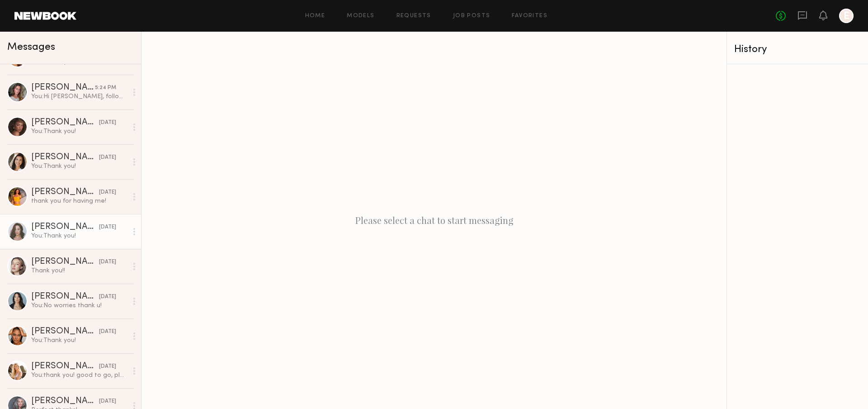 Image resolution: width=868 pixels, height=409 pixels. What do you see at coordinates (529, 16) in the screenshot?
I see `a: Favorites` at bounding box center [529, 16].